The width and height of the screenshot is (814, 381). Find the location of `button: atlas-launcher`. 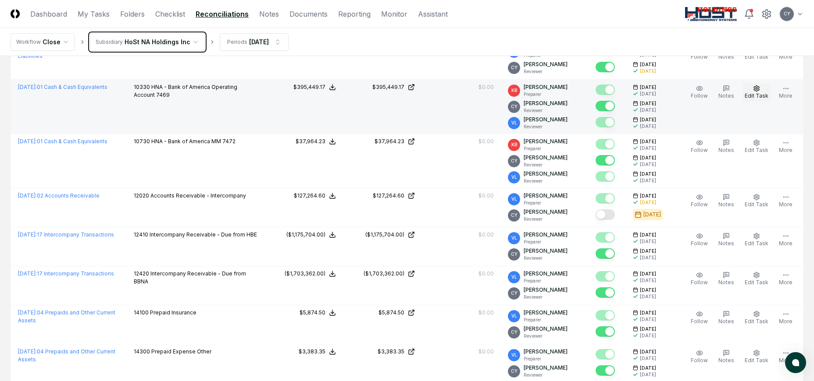

button: atlas-launcher is located at coordinates (795, 363).